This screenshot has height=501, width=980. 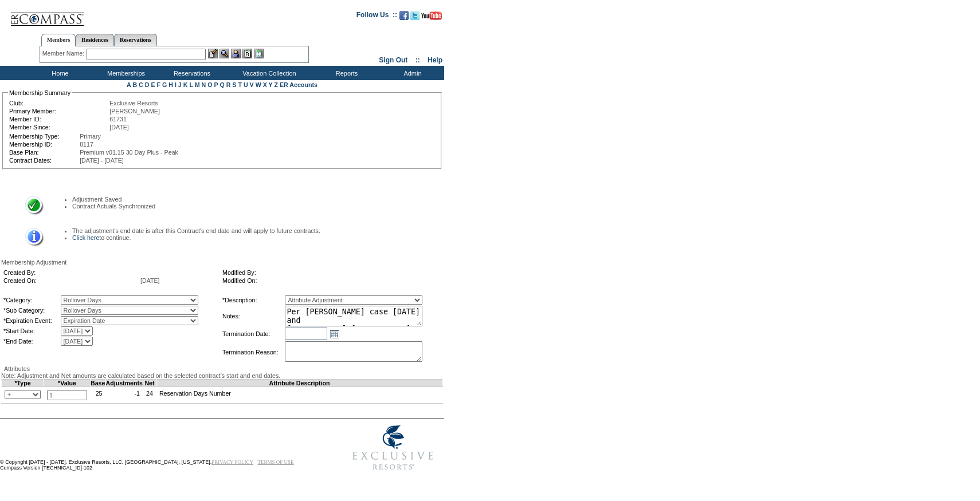 I want to click on td: 24, so click(x=150, y=395).